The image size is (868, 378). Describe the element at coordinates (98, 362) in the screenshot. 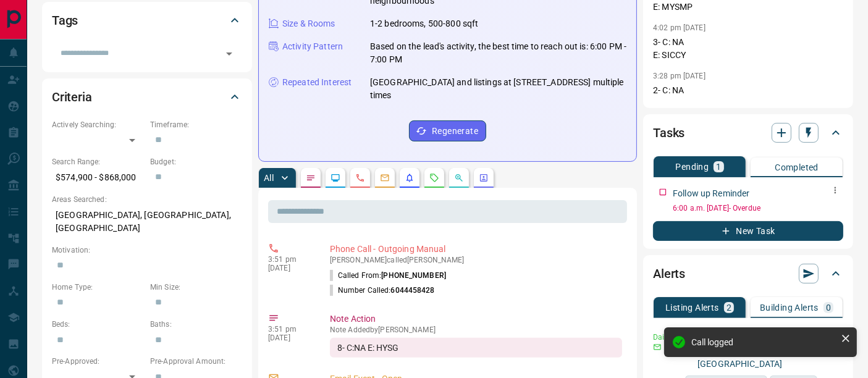

I see `p: Pre-Approved:` at that location.